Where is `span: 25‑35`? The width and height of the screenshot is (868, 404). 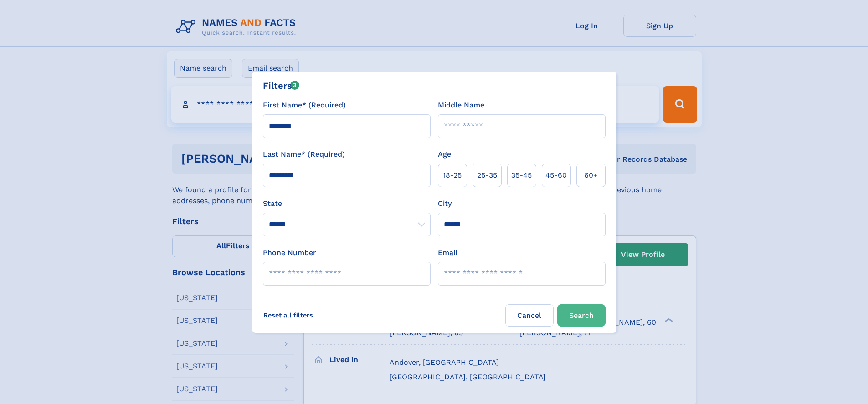
span: 25‑35 is located at coordinates (487, 175).